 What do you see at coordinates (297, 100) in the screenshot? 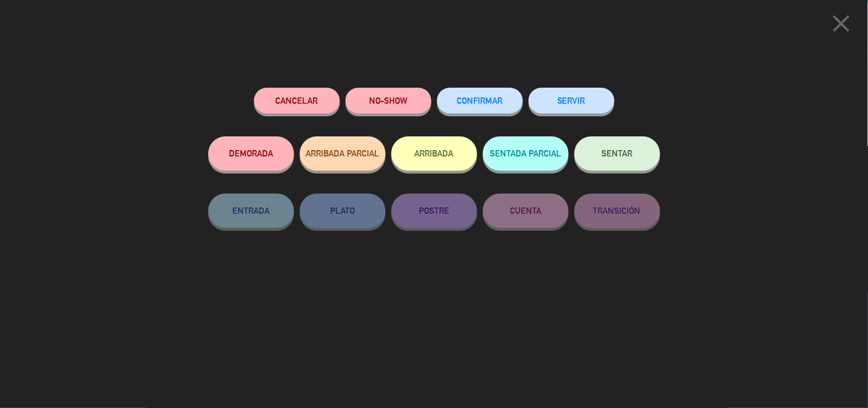
I see `button: Cancelar` at bounding box center [297, 100].